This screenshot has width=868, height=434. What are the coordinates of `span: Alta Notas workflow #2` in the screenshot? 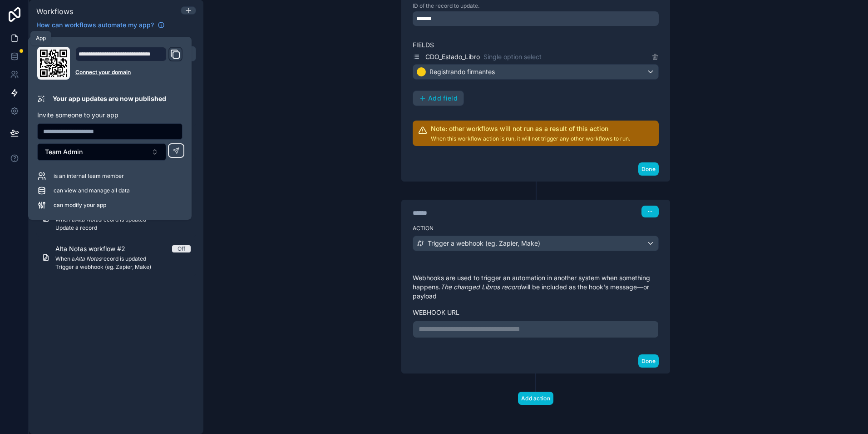 It's located at (96, 248).